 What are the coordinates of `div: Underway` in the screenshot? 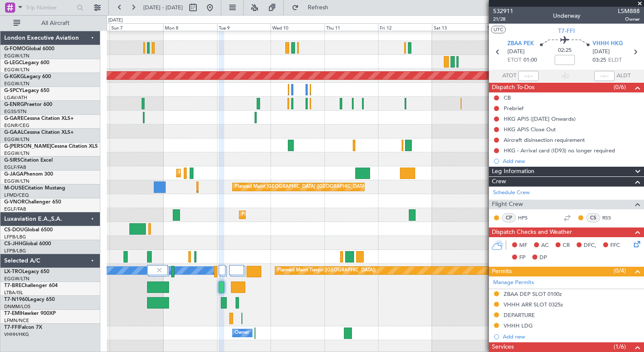 It's located at (567, 16).